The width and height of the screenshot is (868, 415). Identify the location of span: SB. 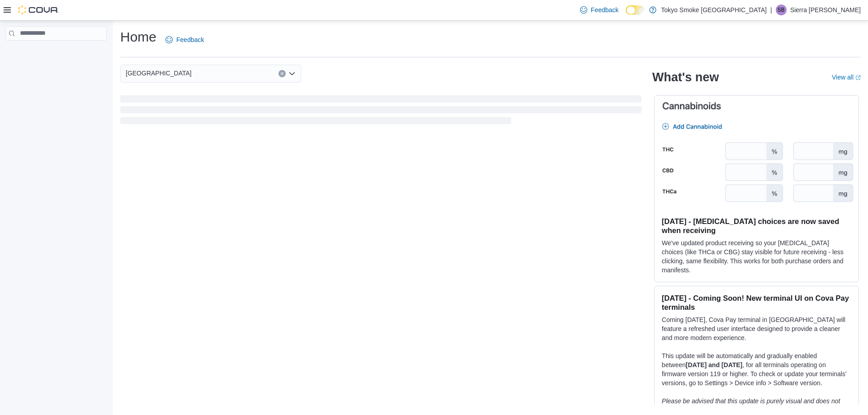
(781, 10).